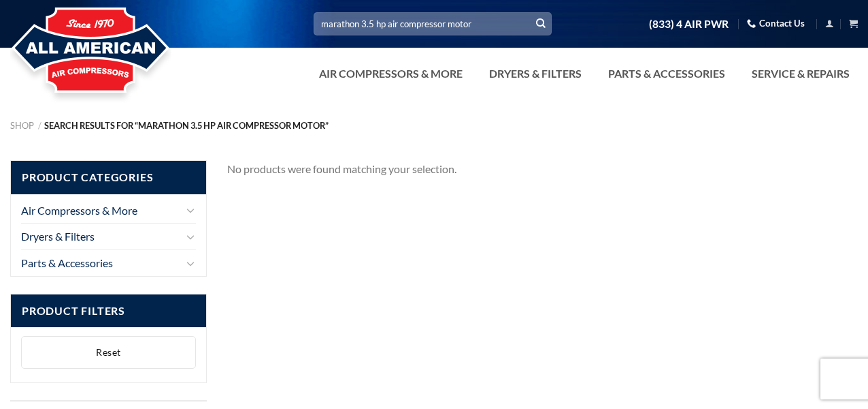  What do you see at coordinates (108, 177) in the screenshot?
I see `span: Product Categories` at bounding box center [108, 177].